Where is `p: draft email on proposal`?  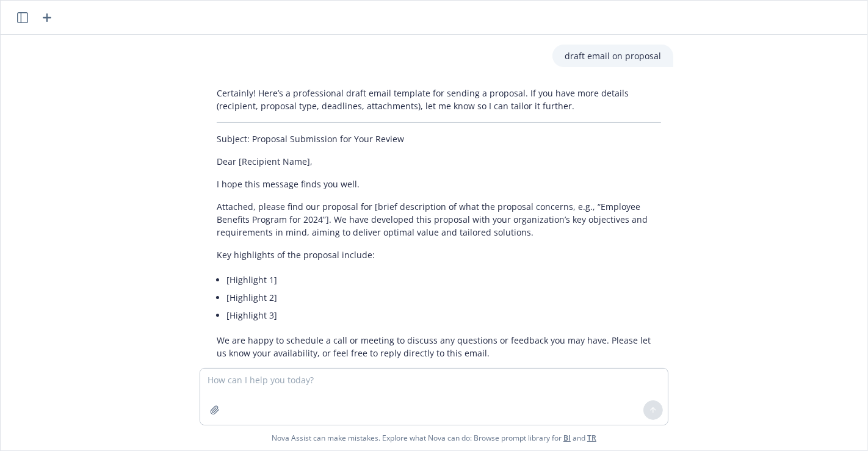 p: draft email on proposal is located at coordinates (613, 55).